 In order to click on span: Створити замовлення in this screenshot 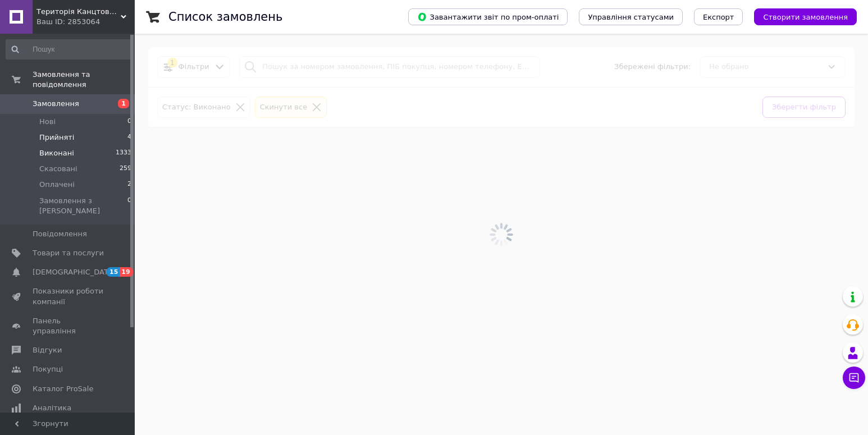, I will do `click(805, 17)`.